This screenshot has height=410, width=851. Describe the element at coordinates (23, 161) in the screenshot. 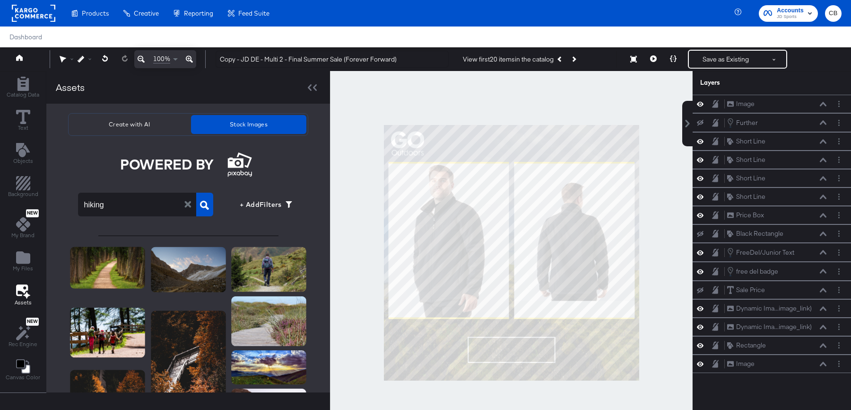

I see `span: Objects` at that location.